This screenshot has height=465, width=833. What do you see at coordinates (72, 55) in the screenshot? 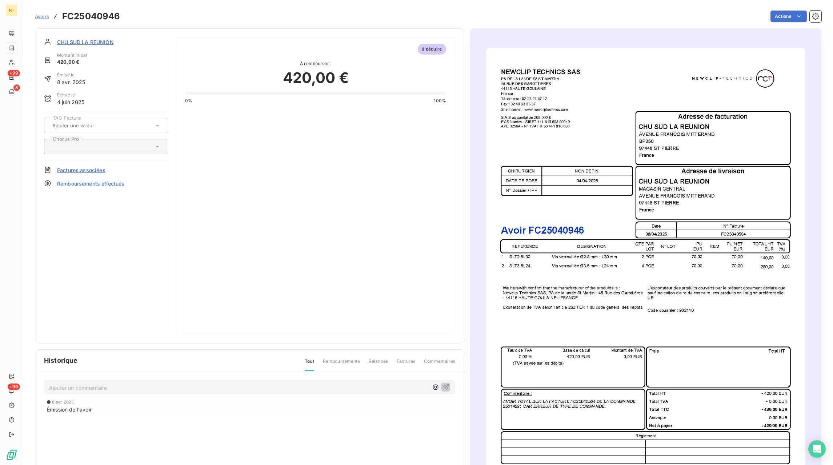
I see `span: Montant initial` at bounding box center [72, 55].